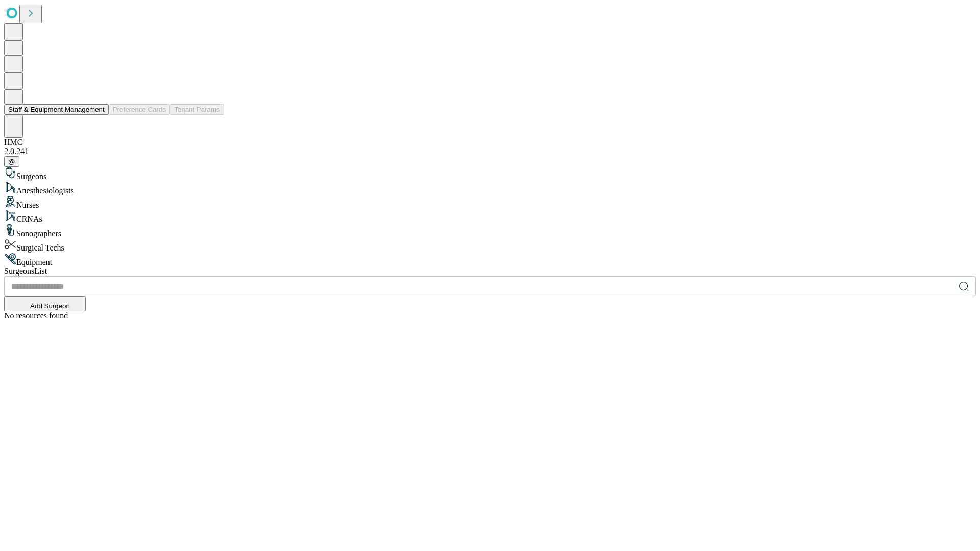 This screenshot has height=551, width=980. I want to click on div: Surgeons, so click(490, 174).